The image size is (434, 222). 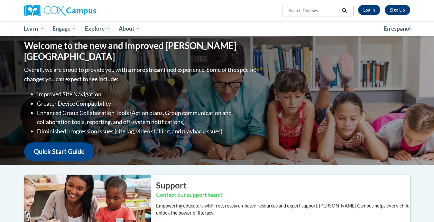 What do you see at coordinates (369, 10) in the screenshot?
I see `a: Log In` at bounding box center [369, 10].